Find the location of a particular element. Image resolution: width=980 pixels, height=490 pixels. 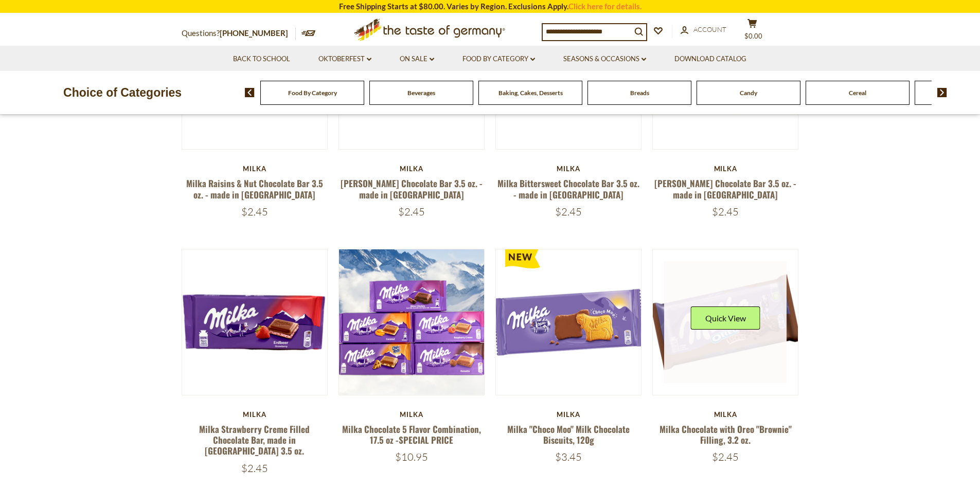

span: $3.45 is located at coordinates (569, 457).